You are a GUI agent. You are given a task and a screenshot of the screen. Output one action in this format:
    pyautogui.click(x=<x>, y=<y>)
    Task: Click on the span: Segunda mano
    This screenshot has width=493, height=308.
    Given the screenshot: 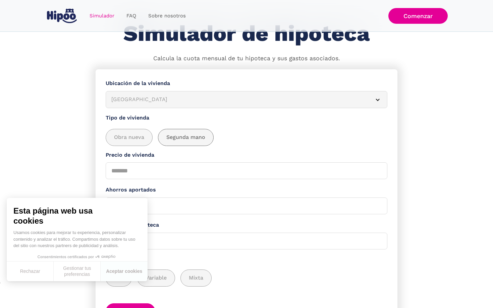 What is the action you would take?
    pyautogui.click(x=186, y=137)
    